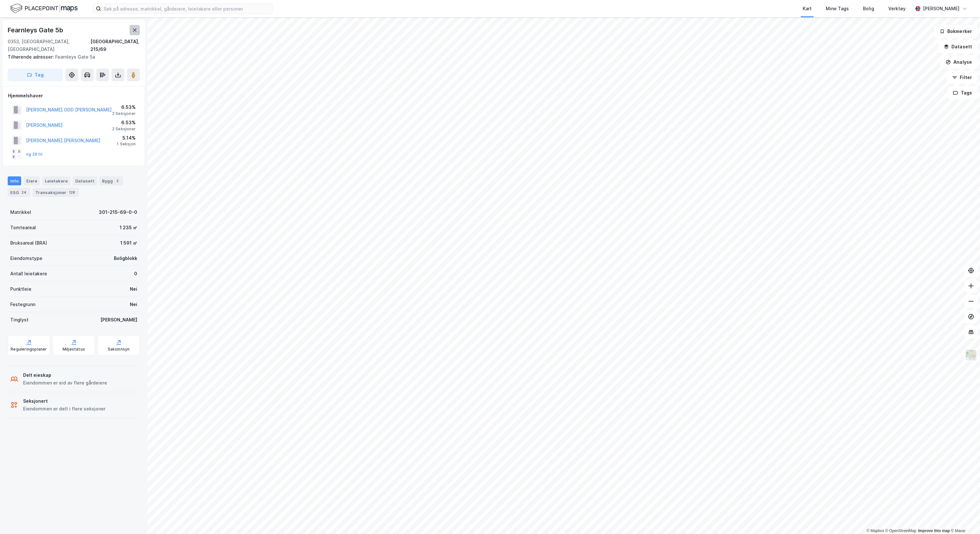  What do you see at coordinates (64, 409) in the screenshot?
I see `div: Eiendommen er delt i flere seksjoner` at bounding box center [64, 409].